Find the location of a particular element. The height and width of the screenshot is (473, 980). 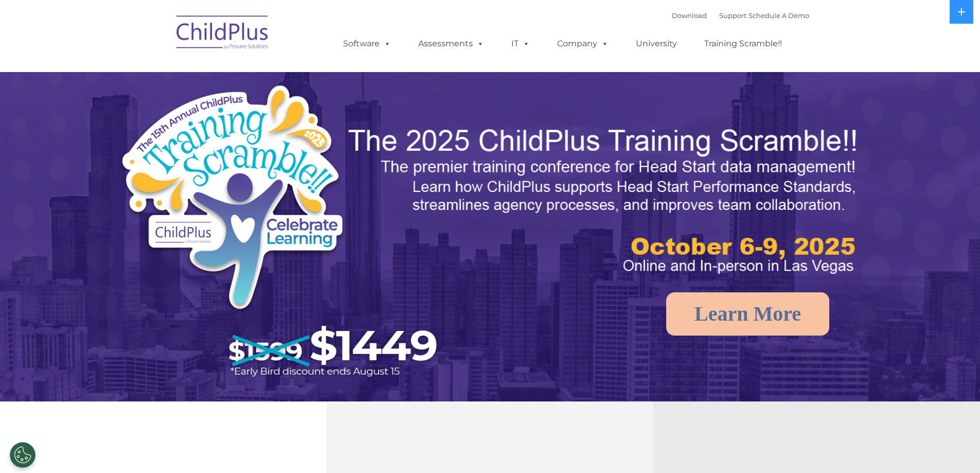

a: IT is located at coordinates (520, 44).